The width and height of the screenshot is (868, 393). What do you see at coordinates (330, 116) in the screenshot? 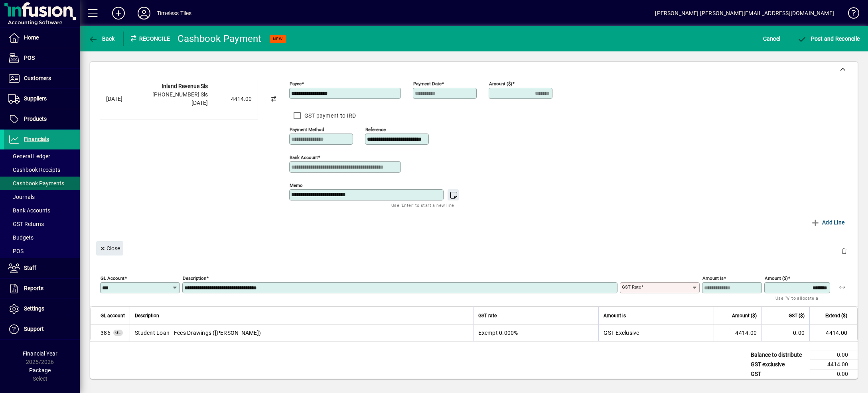
I see `label: GST payment to IRD` at bounding box center [330, 116].